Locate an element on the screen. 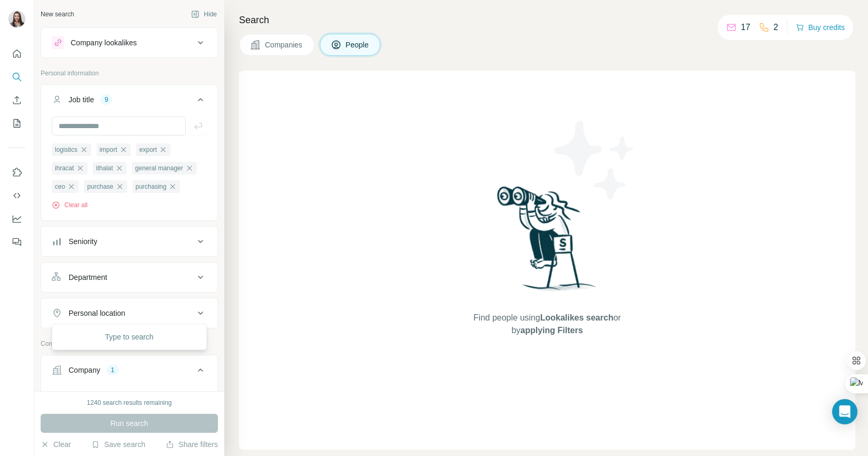 Image resolution: width=868 pixels, height=456 pixels. div: Job title is located at coordinates (81, 100).